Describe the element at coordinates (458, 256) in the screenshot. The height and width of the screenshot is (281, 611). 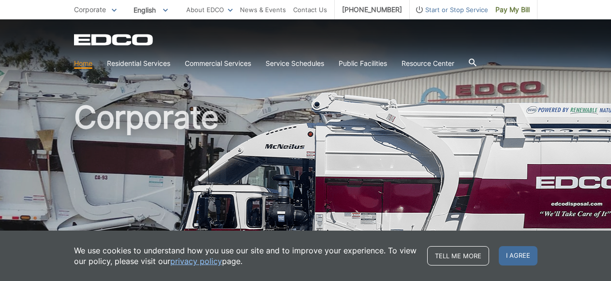
I see `a: Tell me more` at that location.